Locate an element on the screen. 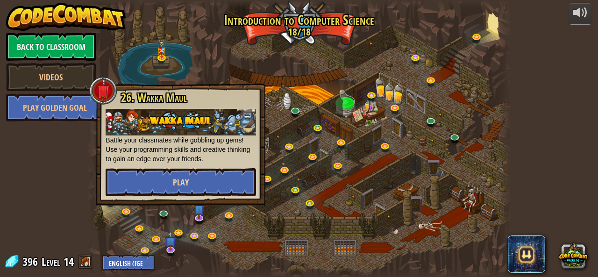 The image size is (598, 277). a: Videos is located at coordinates (51, 77).